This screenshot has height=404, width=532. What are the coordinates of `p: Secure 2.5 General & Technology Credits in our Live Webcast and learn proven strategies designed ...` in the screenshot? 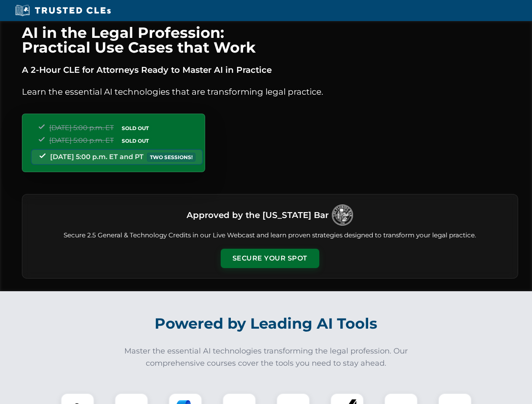 It's located at (270, 235).